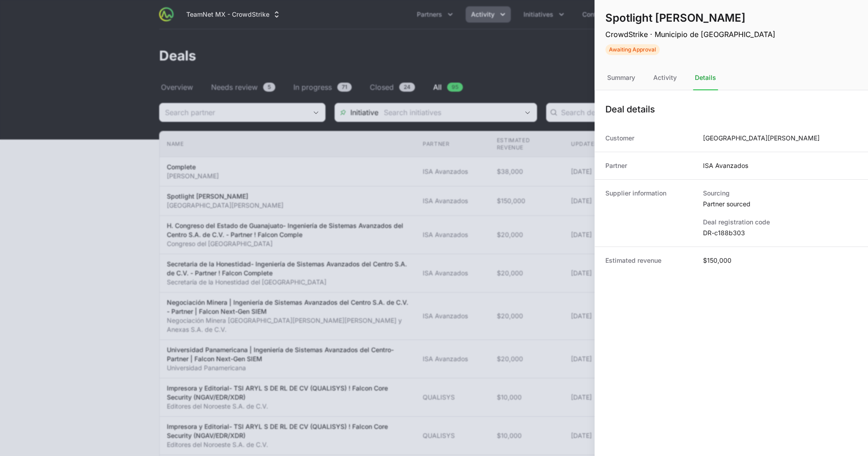  I want to click on dd: ISA Avanzados, so click(725, 165).